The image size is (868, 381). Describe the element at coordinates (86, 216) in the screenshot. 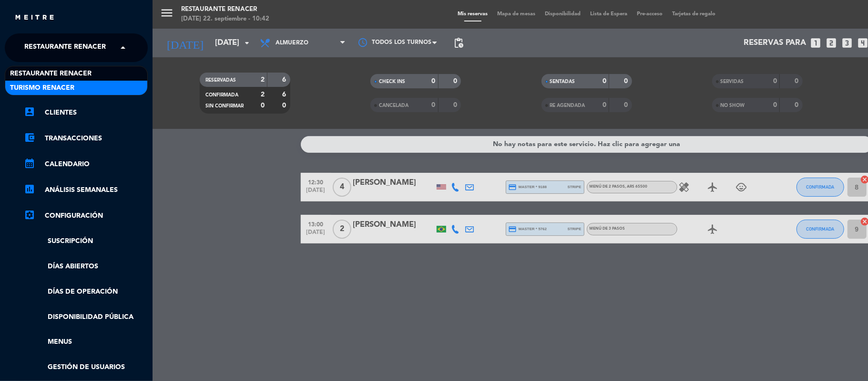

I see `a: Configuración` at that location.